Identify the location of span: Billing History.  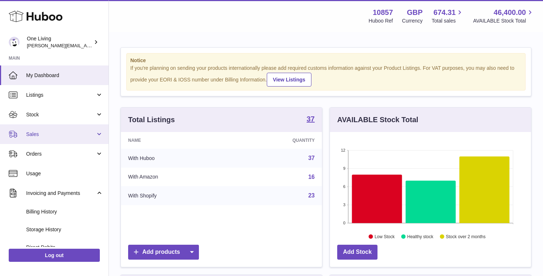
(65, 211).